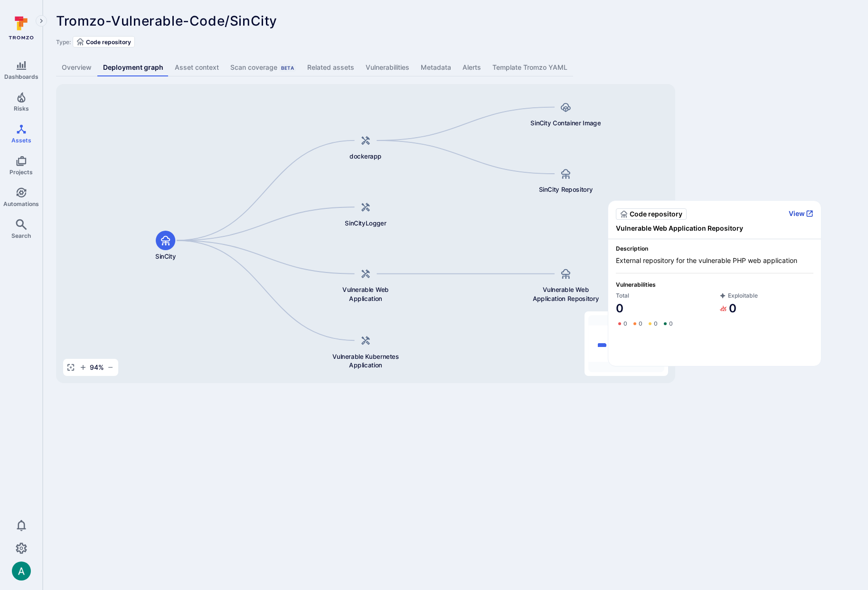  Describe the element at coordinates (366, 157) in the screenshot. I see `span: dockerapp` at that location.